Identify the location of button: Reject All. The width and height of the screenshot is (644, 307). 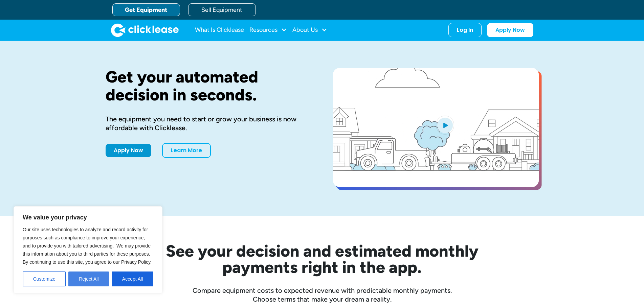
(89, 279).